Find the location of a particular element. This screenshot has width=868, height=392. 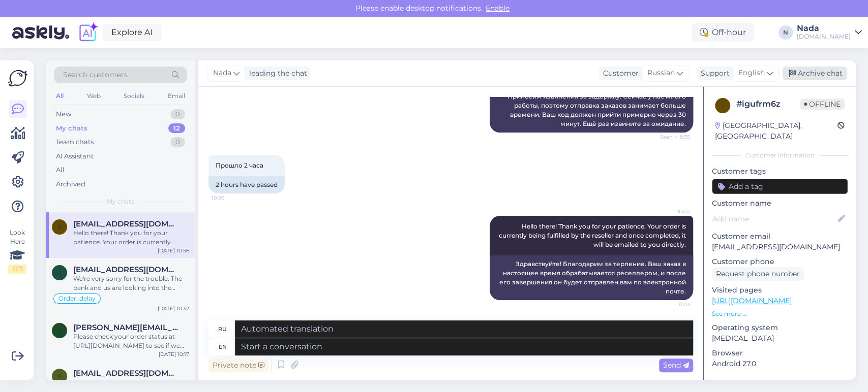

div: Sorry for the wait. is located at coordinates (131, 383).